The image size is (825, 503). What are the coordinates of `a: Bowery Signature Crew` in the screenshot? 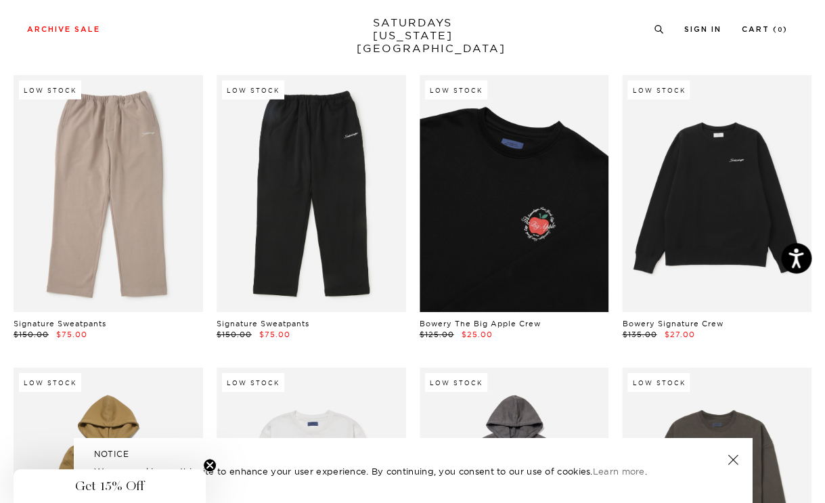 It's located at (672, 324).